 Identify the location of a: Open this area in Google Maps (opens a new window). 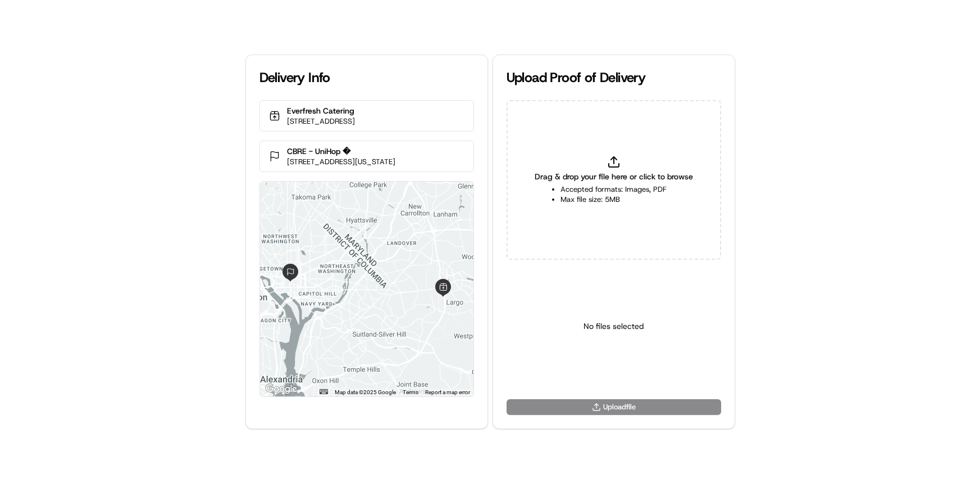
(282, 389).